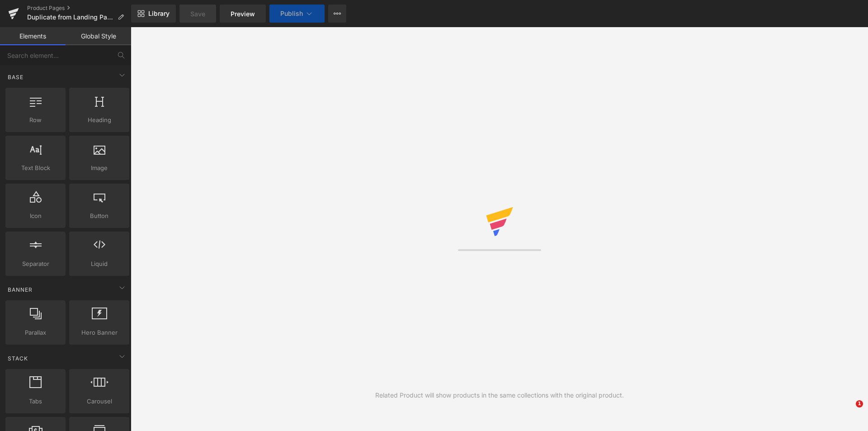  Describe the element at coordinates (159, 14) in the screenshot. I see `span: Library` at that location.